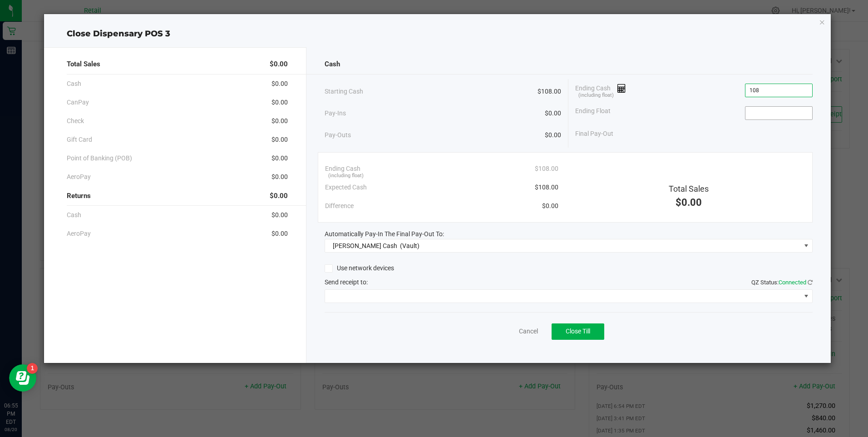 Image resolution: width=868 pixels, height=437 pixels. Describe the element at coordinates (359, 268) in the screenshot. I see `label: Use network devices` at that location.